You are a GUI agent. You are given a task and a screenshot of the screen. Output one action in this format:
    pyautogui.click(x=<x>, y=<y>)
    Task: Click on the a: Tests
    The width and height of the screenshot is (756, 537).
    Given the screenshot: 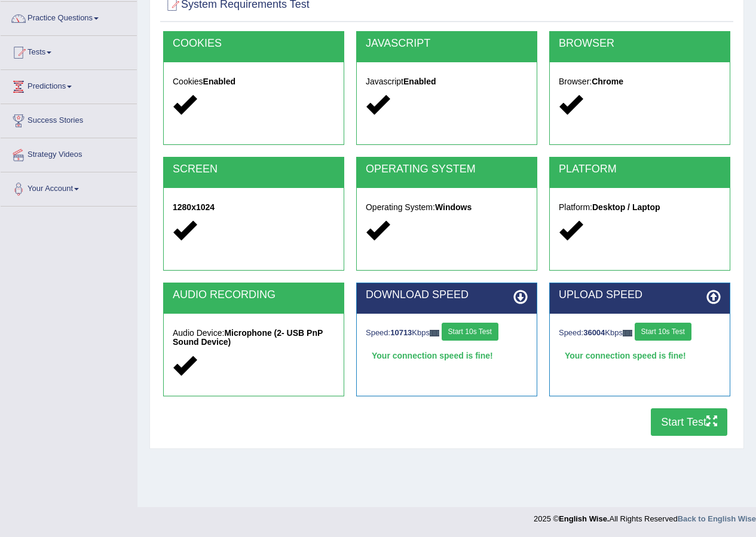 What is the action you would take?
    pyautogui.click(x=68, y=51)
    